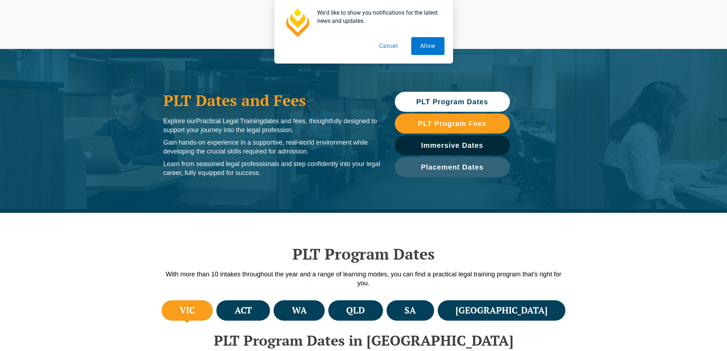 The width and height of the screenshot is (727, 351). I want to click on button: Cancel, so click(388, 46).